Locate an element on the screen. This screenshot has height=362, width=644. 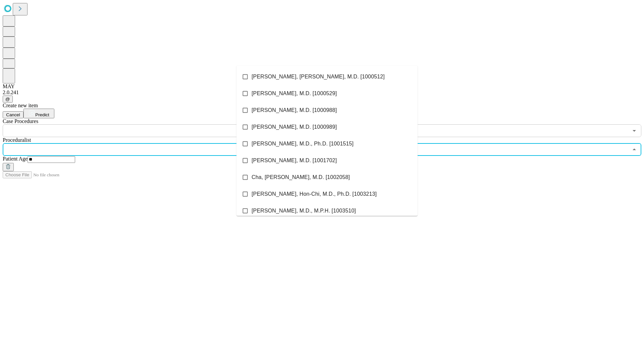
span: Proceduralist is located at coordinates (17, 140).